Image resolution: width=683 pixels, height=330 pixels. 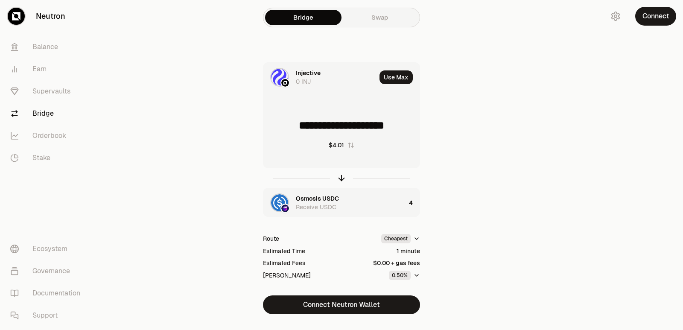 I want to click on div: Route, so click(x=271, y=238).